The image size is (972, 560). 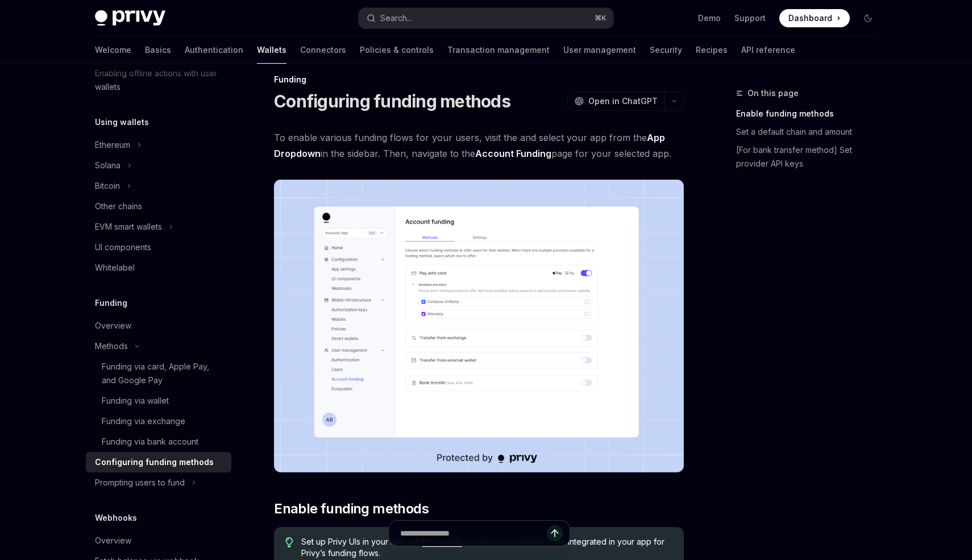 What do you see at coordinates (478, 145) in the screenshot?
I see `span: To enable various funding flows for your users, visit the and select your app from the in the sid...` at bounding box center [478, 145].